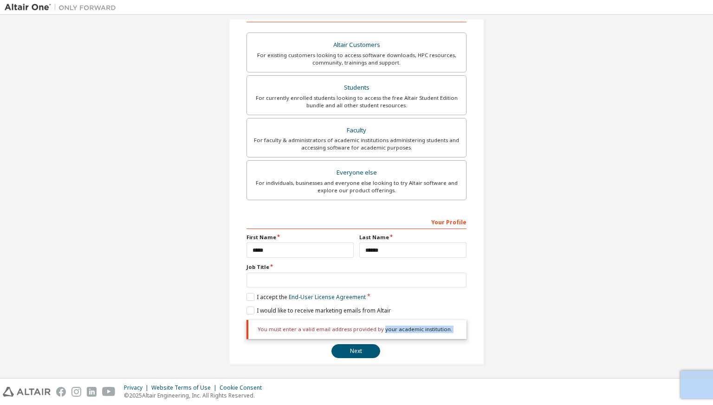  Describe the element at coordinates (356, 88) in the screenshot. I see `div: Students` at that location.